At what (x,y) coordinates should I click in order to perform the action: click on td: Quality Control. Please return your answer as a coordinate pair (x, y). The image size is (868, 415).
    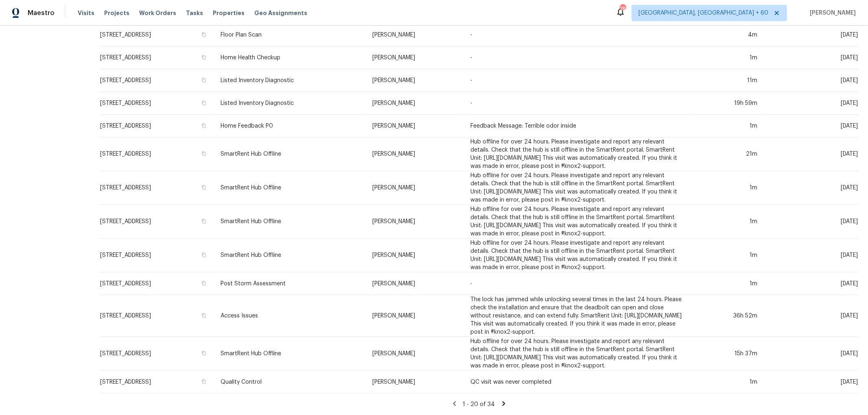
    Looking at the image, I should click on (290, 383).